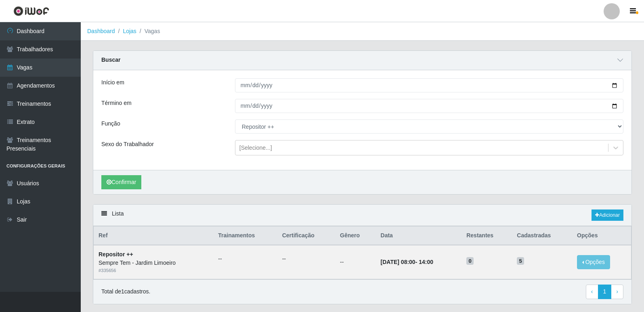 The width and height of the screenshot is (644, 312). What do you see at coordinates (153, 262) in the screenshot?
I see `div: Sempre Tem - Jardim Limoeiro` at bounding box center [153, 262].